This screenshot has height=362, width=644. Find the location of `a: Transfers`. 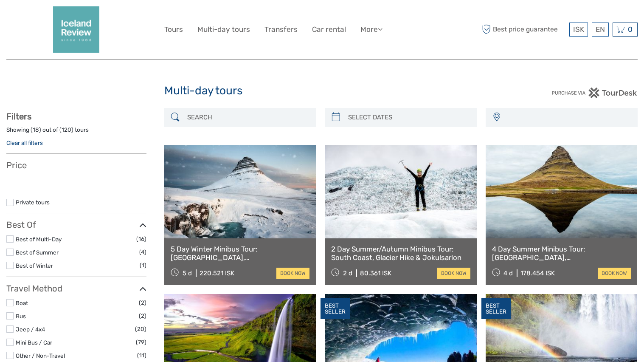

a: Transfers is located at coordinates (281, 29).